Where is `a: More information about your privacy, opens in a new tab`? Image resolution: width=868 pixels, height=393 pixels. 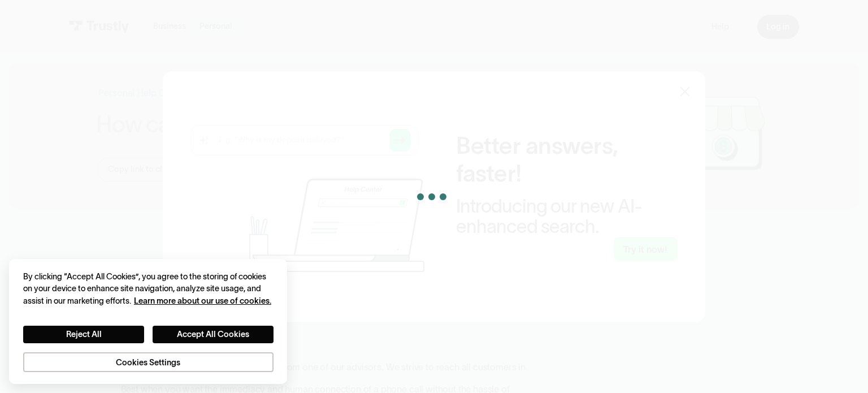
a: More information about your privacy, opens in a new tab is located at coordinates (202, 301).